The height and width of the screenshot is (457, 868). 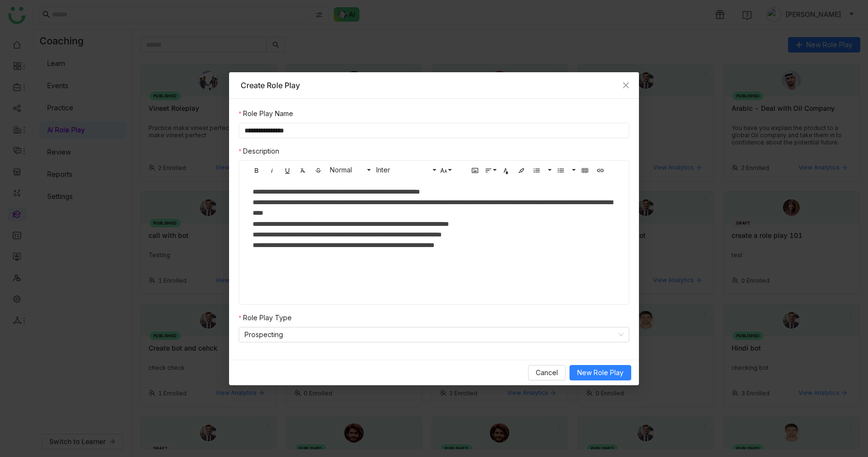 I want to click on button: Insert Link (⌘K), so click(x=600, y=170).